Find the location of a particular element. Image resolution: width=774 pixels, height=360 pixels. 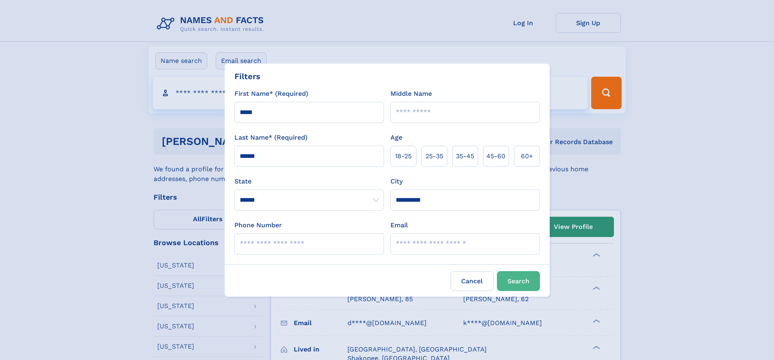

label: City is located at coordinates (396, 182).